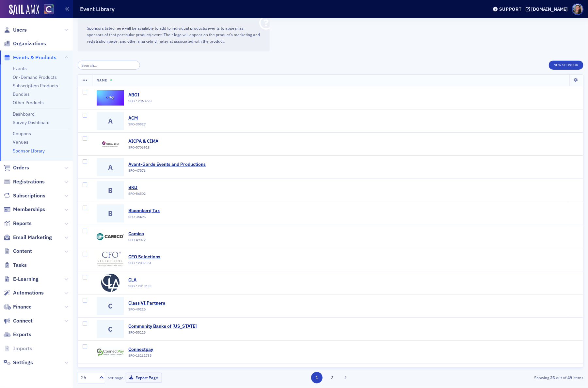 The height and width of the screenshot is (388, 588). I want to click on a: Finance, so click(18, 307).